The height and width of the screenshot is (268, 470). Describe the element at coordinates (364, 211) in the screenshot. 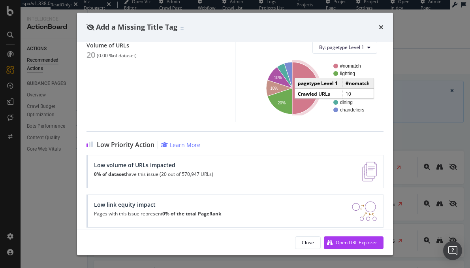

I see `img: DDxVyA23.png` at that location.